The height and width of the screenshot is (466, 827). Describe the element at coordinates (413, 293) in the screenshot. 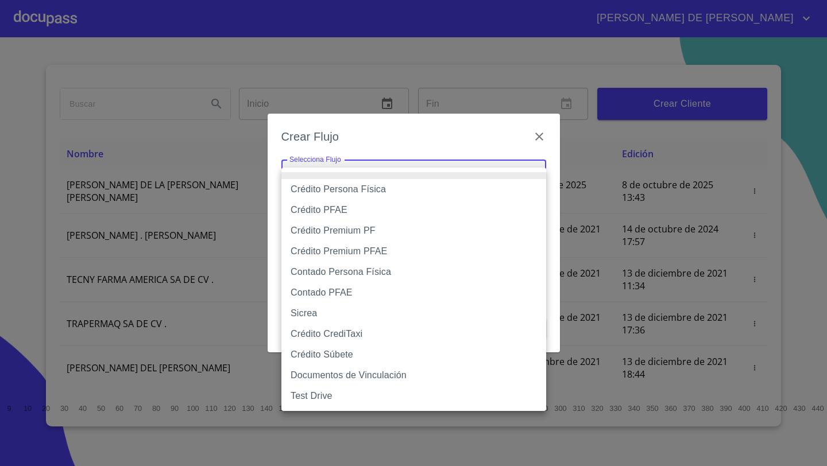

I see `li: Contado PFAE` at that location.